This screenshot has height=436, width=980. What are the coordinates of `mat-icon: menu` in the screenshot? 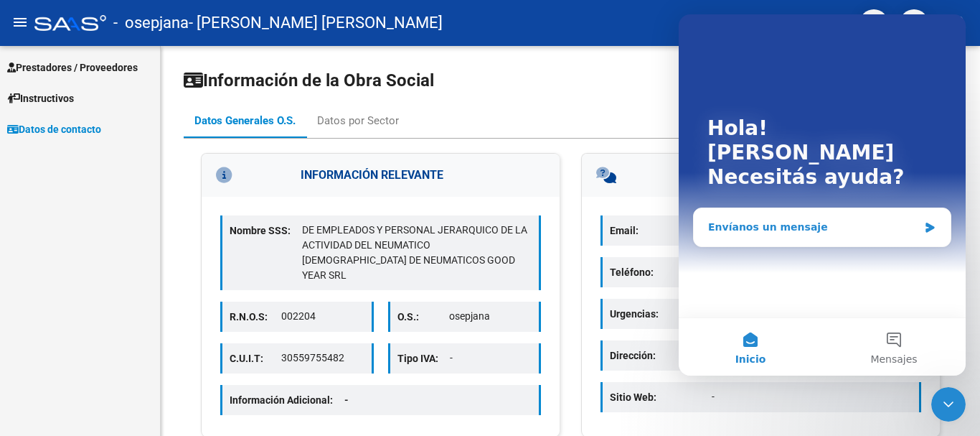 It's located at (20, 22).